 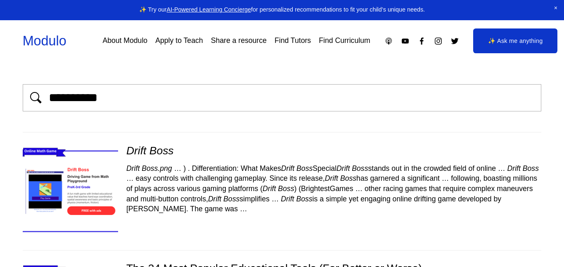 What do you see at coordinates (422, 41) in the screenshot?
I see `a: Facebook` at bounding box center [422, 41].